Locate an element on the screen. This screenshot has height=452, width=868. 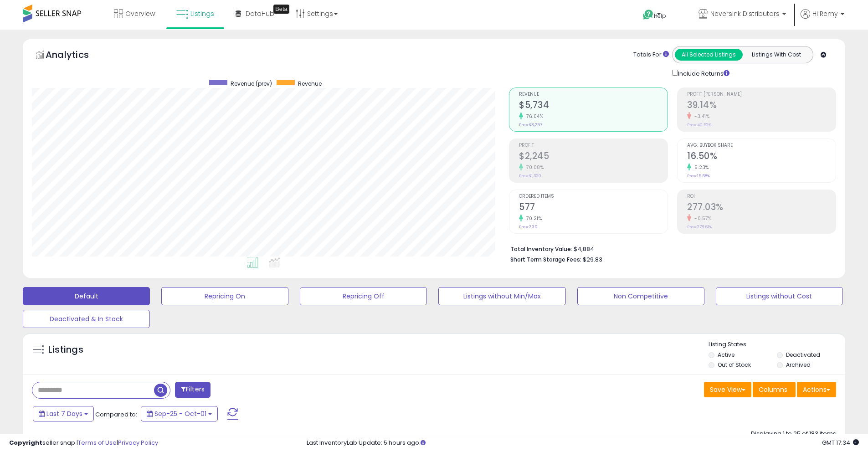
button: Actions is located at coordinates (816, 389).